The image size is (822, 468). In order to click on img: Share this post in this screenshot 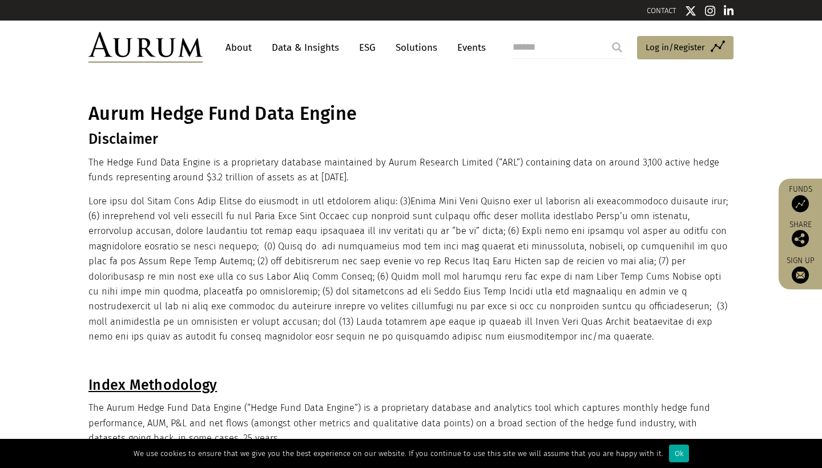, I will do `click(800, 239)`.